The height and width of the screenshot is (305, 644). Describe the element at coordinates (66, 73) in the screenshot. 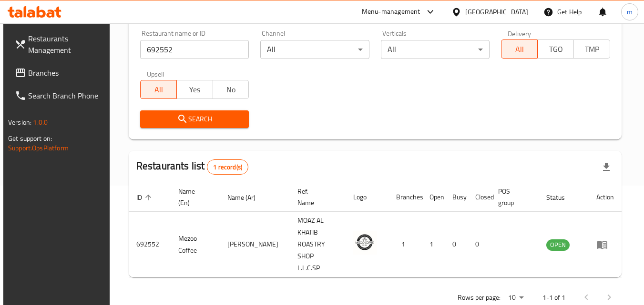

I see `span: Branches` at that location.